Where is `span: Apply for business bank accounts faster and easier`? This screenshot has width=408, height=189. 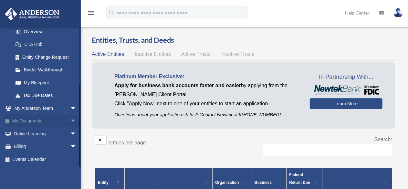 span: Apply for business bank accounts faster and easier is located at coordinates (178, 85).